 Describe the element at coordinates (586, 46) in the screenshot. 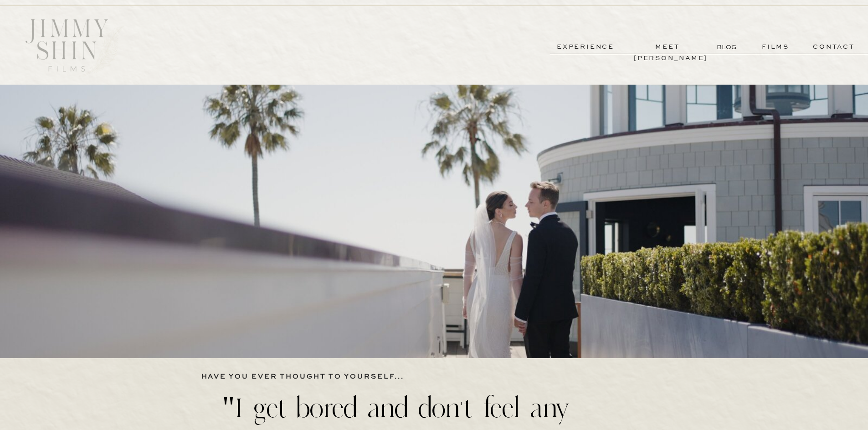

I see `a: experience` at that location.